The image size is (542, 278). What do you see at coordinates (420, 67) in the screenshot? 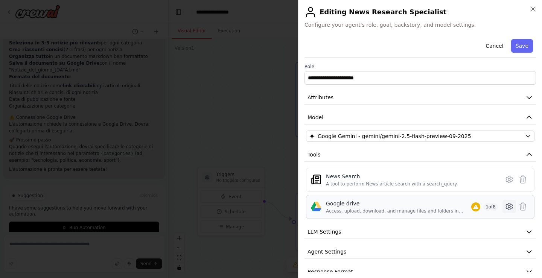
I see `label: Role` at bounding box center [420, 67].